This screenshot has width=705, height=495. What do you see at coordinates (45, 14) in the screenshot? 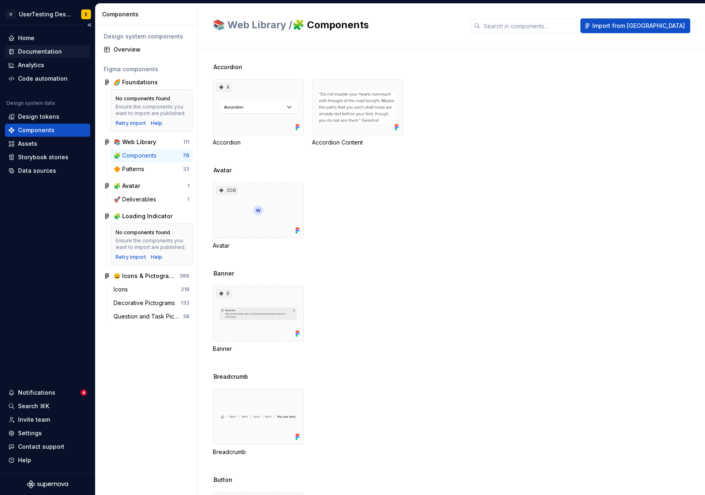
I see `div: UserTesting Design System` at bounding box center [45, 14].